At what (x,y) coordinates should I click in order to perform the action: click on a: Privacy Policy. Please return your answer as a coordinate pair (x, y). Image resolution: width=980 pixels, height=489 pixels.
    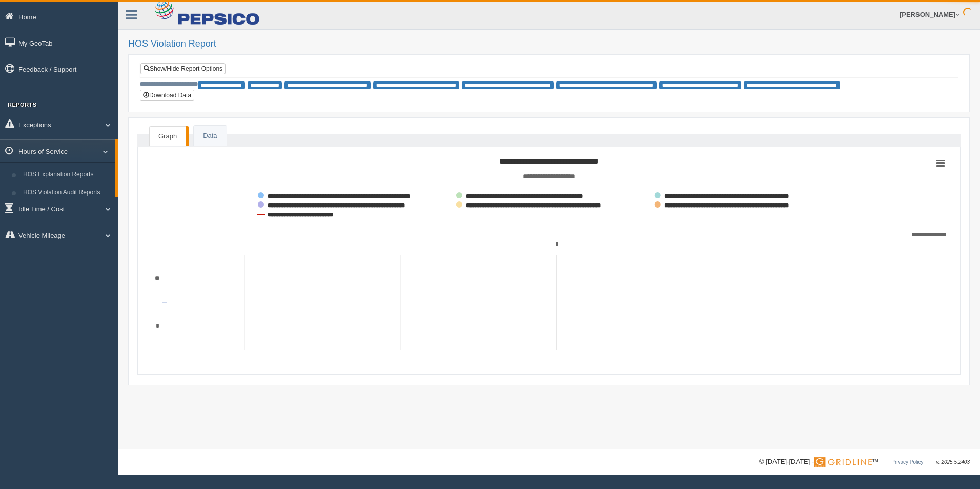
    Looking at the image, I should click on (907, 462).